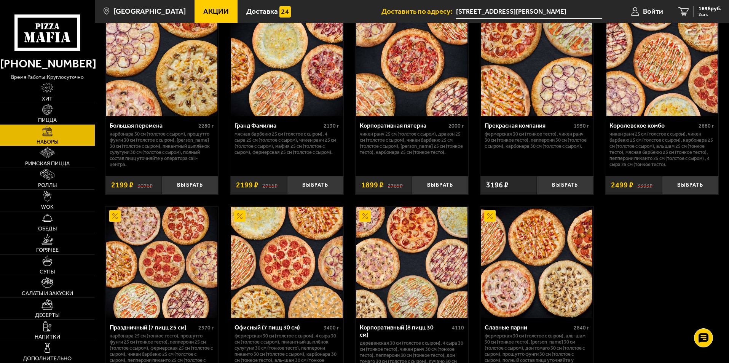  Describe the element at coordinates (458, 327) in the screenshot. I see `span: 4110` at that location.